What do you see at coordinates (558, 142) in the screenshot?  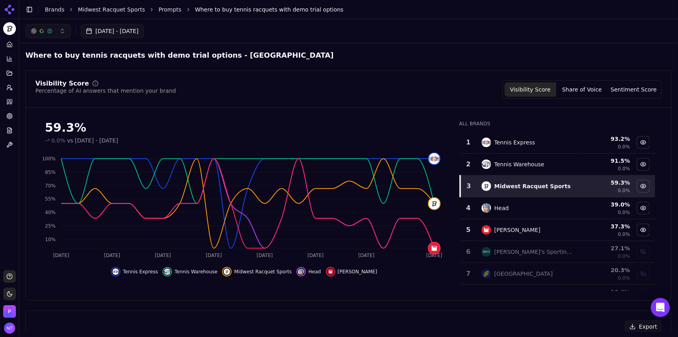 I see `tr: 1tennis expressTennis Express93.2%0.0%Hide tennis express data` at bounding box center [558, 142].